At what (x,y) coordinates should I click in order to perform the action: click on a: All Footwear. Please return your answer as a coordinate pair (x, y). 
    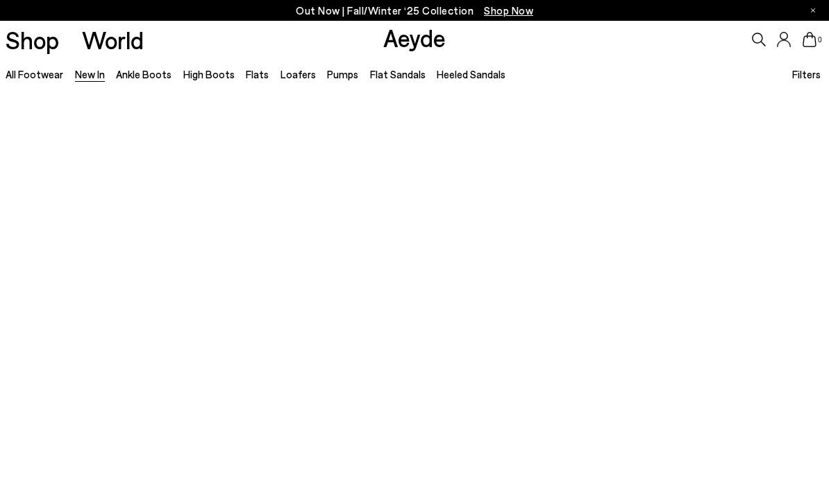
    Looking at the image, I should click on (34, 74).